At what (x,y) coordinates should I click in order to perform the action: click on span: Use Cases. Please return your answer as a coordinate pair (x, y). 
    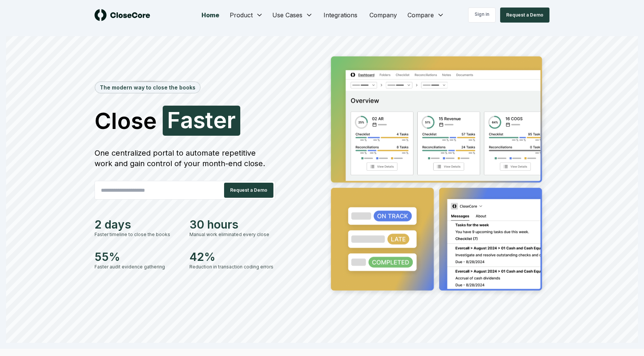
    Looking at the image, I should click on (288, 15).